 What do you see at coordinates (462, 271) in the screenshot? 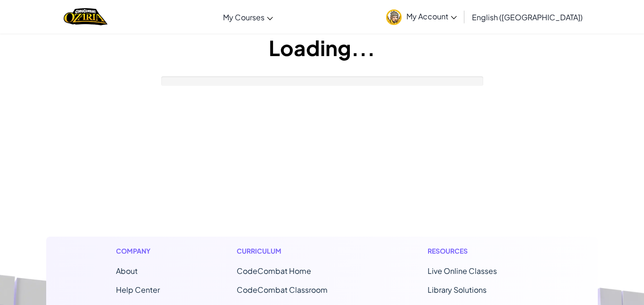
I see `a: Live Online Classes` at bounding box center [462, 271].